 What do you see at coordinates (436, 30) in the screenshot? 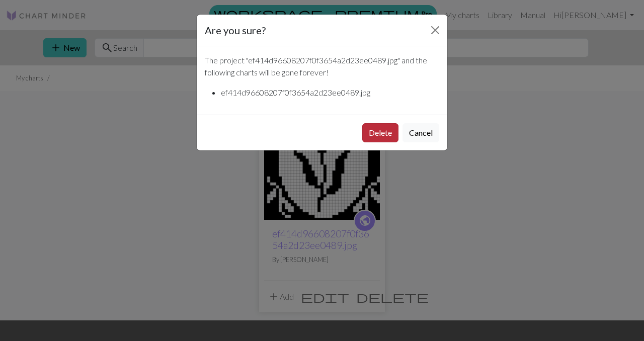
I see `button: Close` at bounding box center [436, 30].